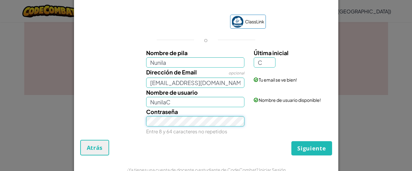  I want to click on span: Nombre de pila, so click(167, 53).